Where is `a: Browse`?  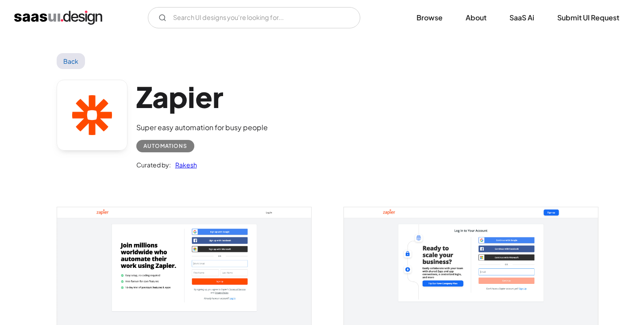 a: Browse is located at coordinates (430, 18).